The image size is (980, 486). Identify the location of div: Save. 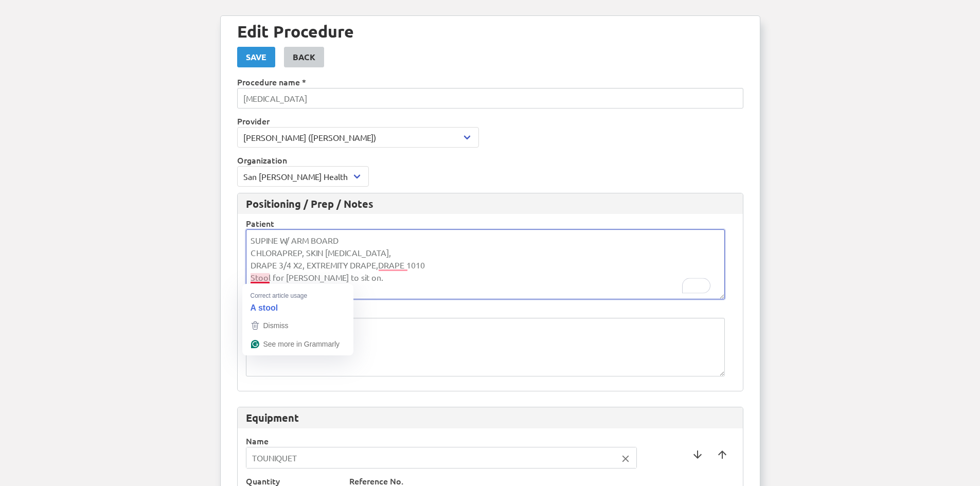
(256, 57).